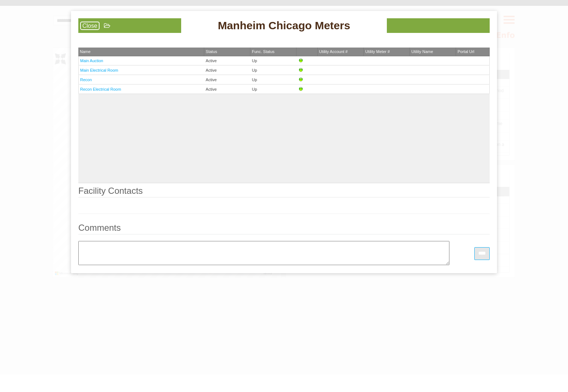 This screenshot has height=392, width=568. Describe the element at coordinates (227, 52) in the screenshot. I see `th: Status` at that location.